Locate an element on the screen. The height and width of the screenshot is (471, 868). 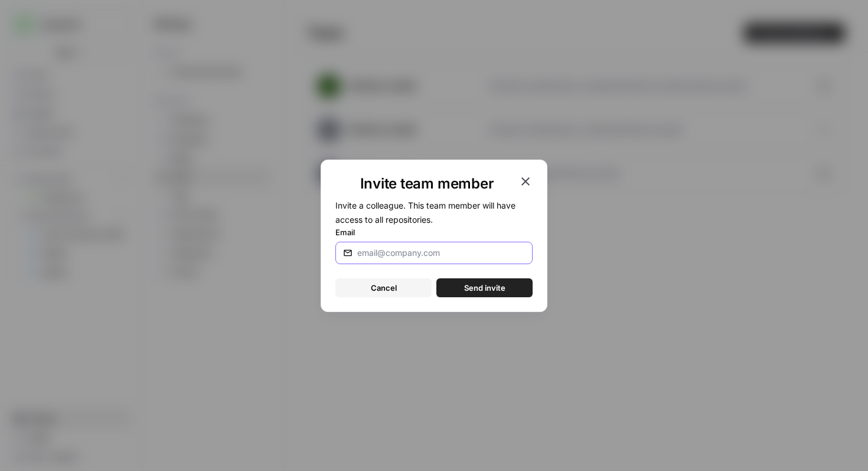
label: Email is located at coordinates (434, 232).